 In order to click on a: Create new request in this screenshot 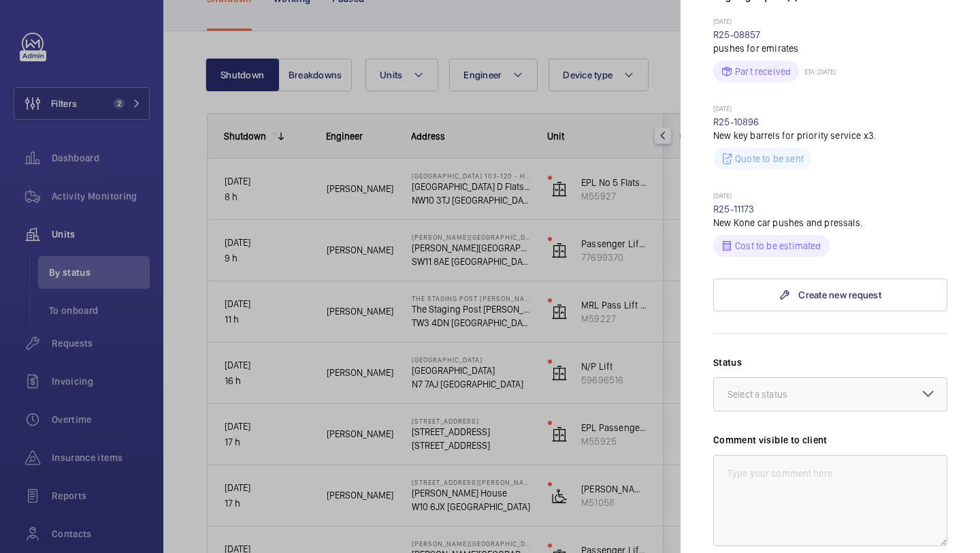, I will do `click(831, 295)`.